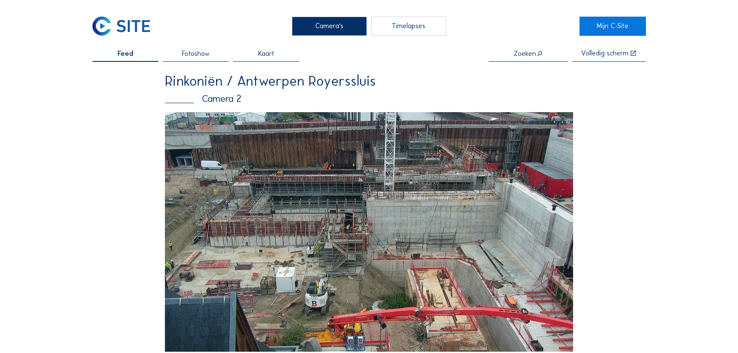 This screenshot has width=738, height=353. Describe the element at coordinates (408, 26) in the screenshot. I see `div: Timelapses` at that location.